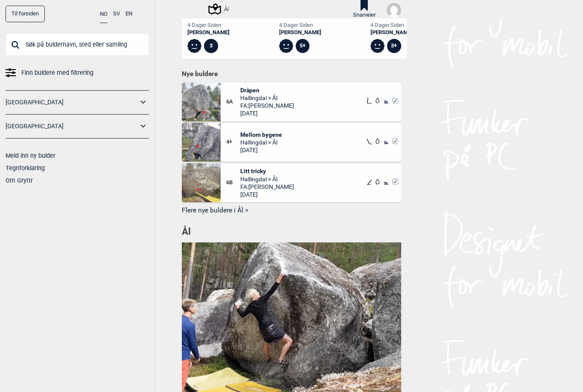  Describe the element at coordinates (394, 46) in the screenshot. I see `div: 3+` at that location.